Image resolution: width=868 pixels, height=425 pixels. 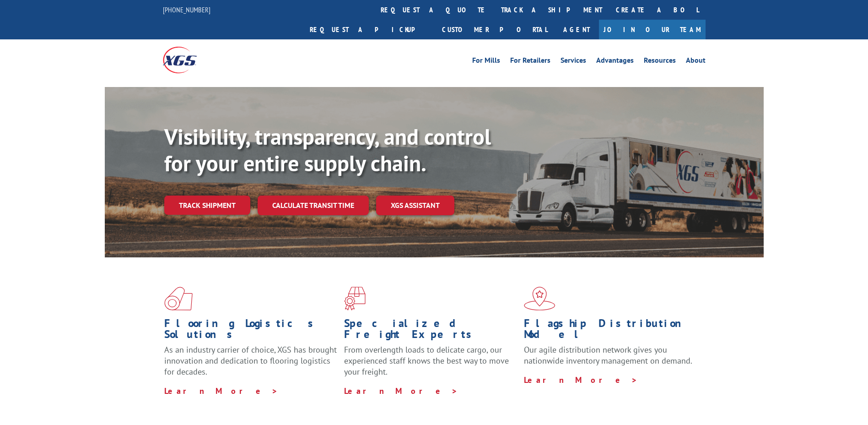 What do you see at coordinates (251, 360) in the screenshot?
I see `span: As an industry carrier of choice, XGS has brought innovation and dedication to flooring logistics...` at bounding box center [251, 360].